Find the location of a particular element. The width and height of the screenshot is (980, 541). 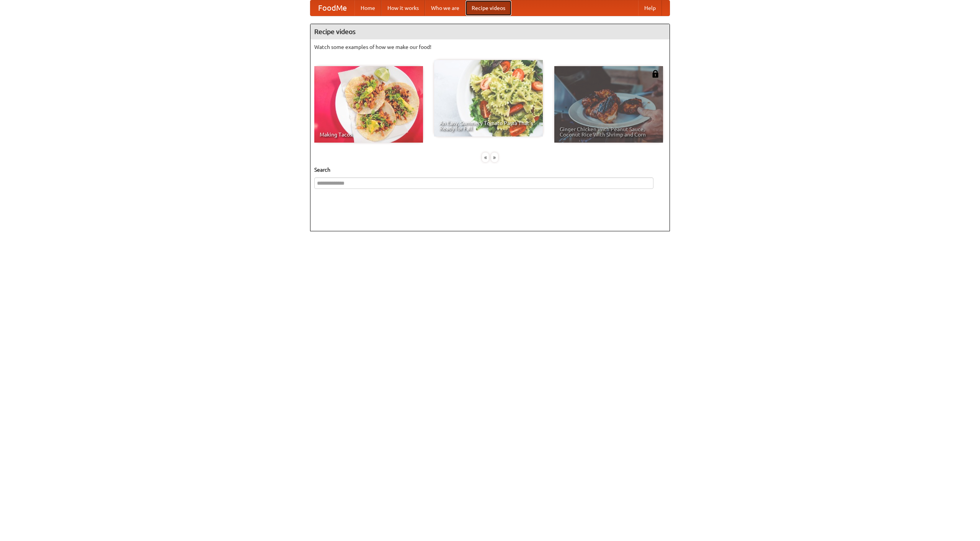

span: Making Tacos is located at coordinates (368, 135).